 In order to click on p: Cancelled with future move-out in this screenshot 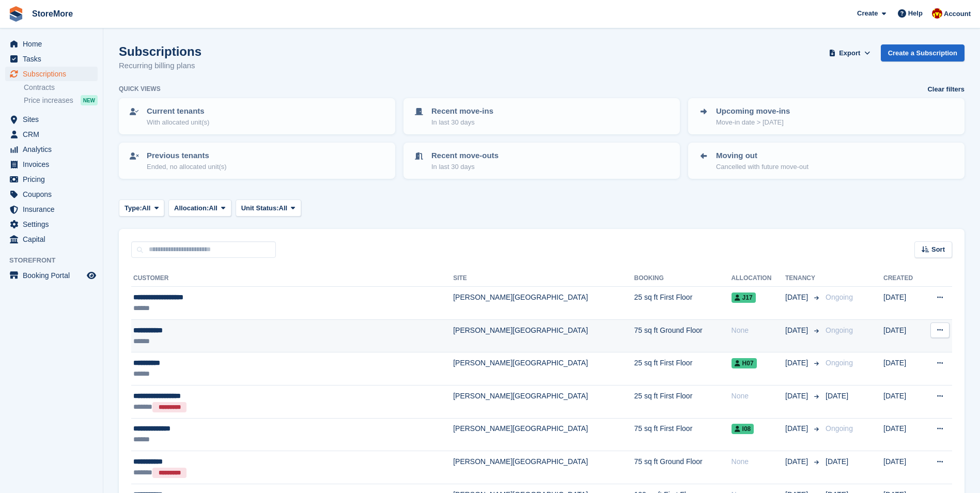, I will do `click(762, 167)`.